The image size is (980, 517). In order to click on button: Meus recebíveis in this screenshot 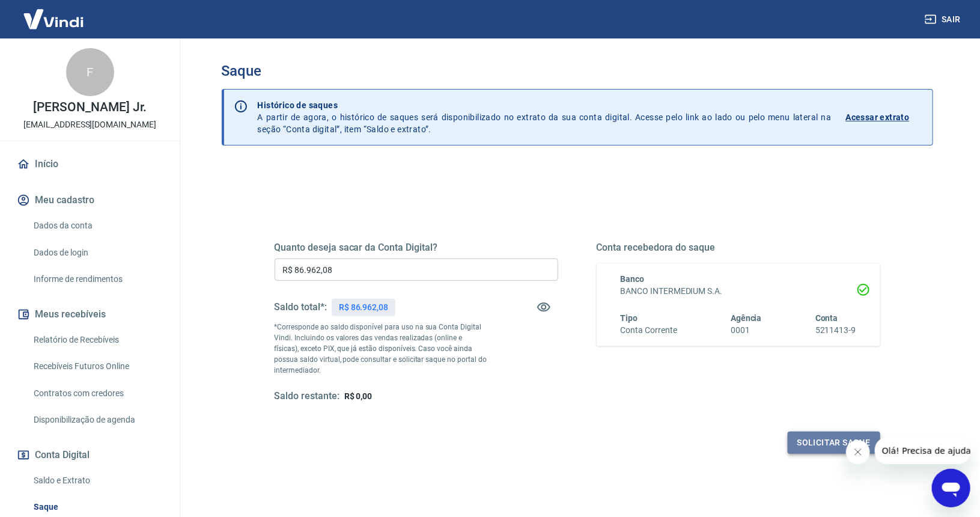, I will do `click(90, 315)`.